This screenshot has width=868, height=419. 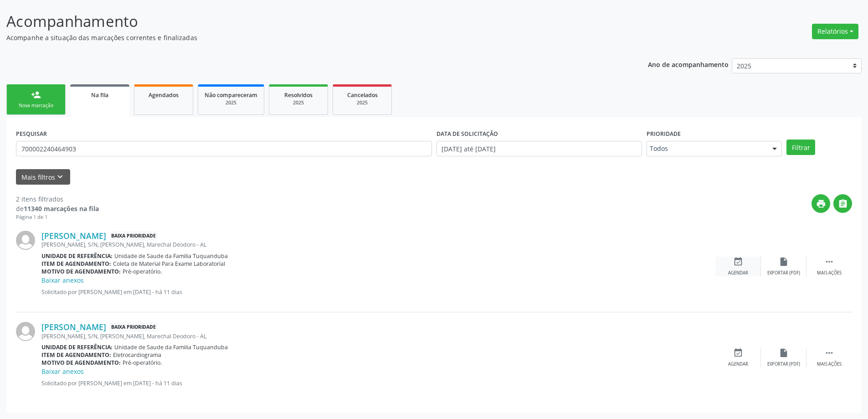 I want to click on span: Cancelados, so click(x=362, y=95).